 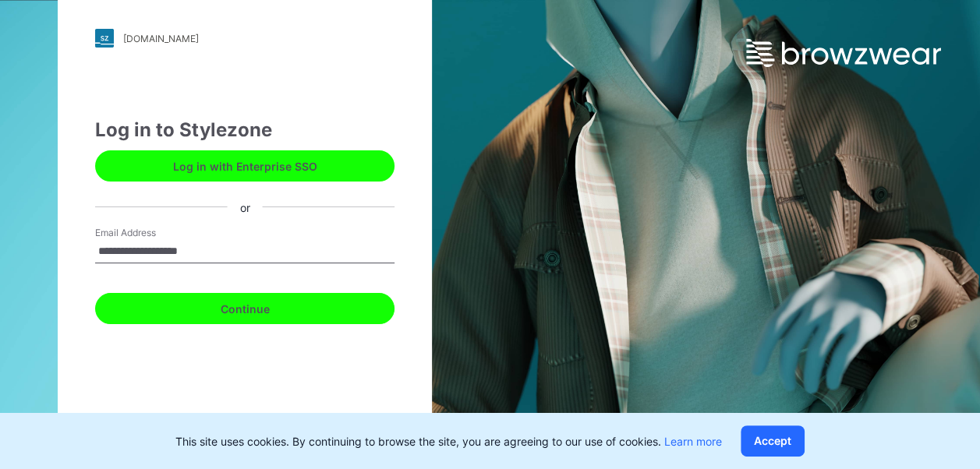 What do you see at coordinates (244, 130) in the screenshot?
I see `div: Log in to Stylezone` at bounding box center [244, 130].